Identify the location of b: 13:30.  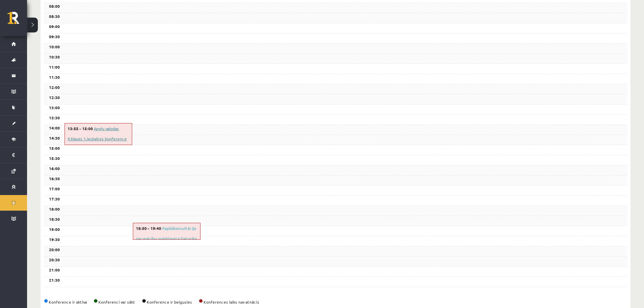
(55, 117).